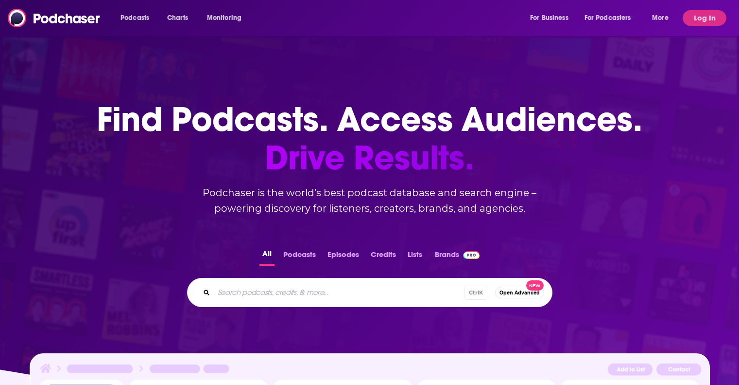 This screenshot has height=385, width=739. What do you see at coordinates (177, 18) in the screenshot?
I see `a: Charts` at bounding box center [177, 18].